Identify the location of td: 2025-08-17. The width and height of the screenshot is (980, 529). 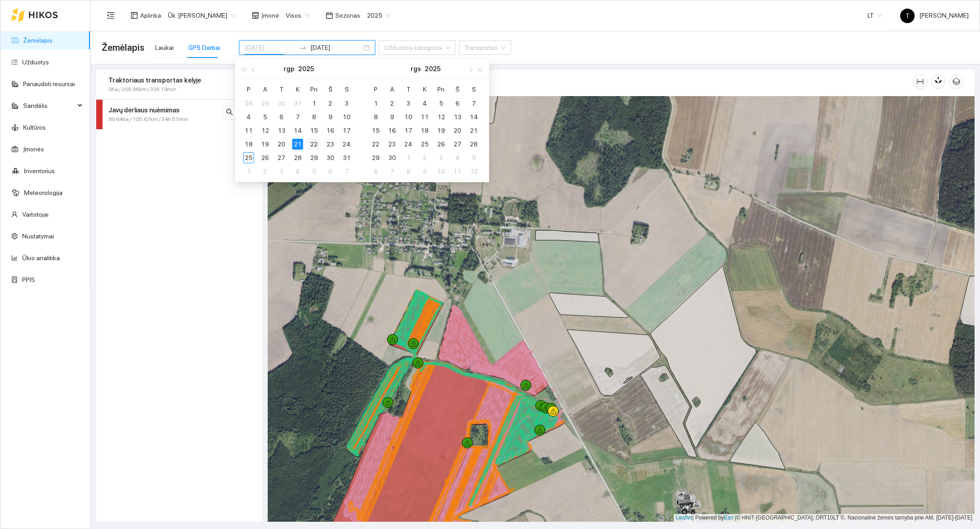
(347, 131).